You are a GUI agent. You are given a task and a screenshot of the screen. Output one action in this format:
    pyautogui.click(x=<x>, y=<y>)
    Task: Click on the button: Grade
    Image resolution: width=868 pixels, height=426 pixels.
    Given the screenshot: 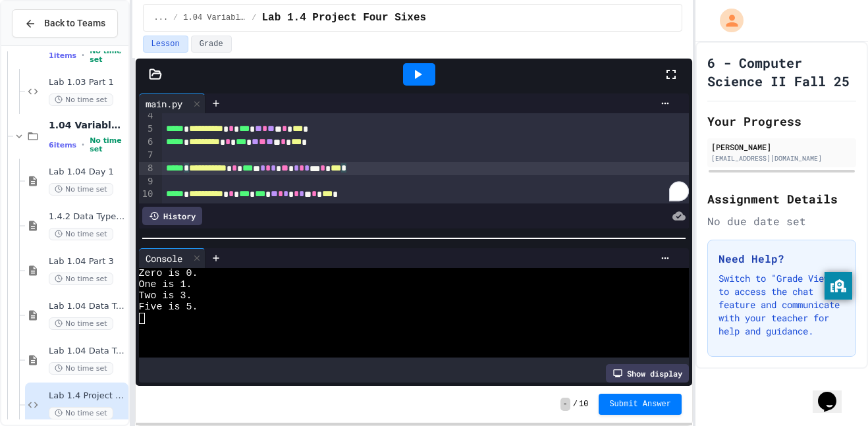 What is the action you would take?
    pyautogui.click(x=211, y=44)
    